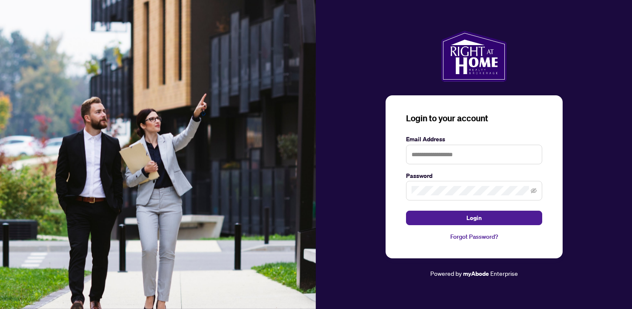 This screenshot has height=309, width=632. What do you see at coordinates (474, 139) in the screenshot?
I see `label: Email Address` at bounding box center [474, 139].